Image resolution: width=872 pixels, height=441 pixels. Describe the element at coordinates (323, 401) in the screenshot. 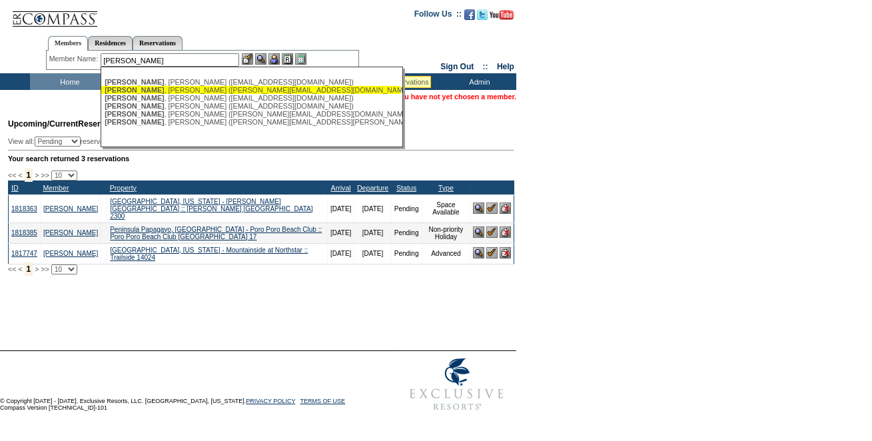

I see `a: TERMS OF USE` at that location.